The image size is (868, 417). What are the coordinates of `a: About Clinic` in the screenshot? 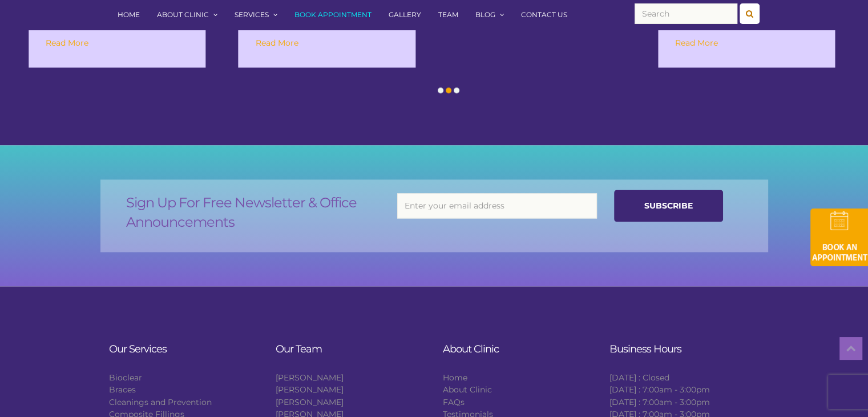 It's located at (467, 390).